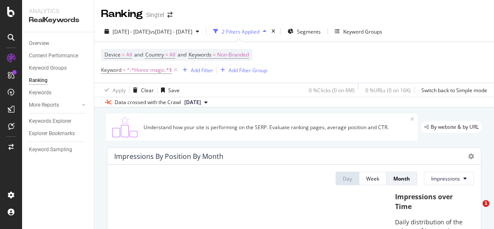 The image size is (494, 229). Describe the element at coordinates (119, 90) in the screenshot. I see `div: Apply` at that location.